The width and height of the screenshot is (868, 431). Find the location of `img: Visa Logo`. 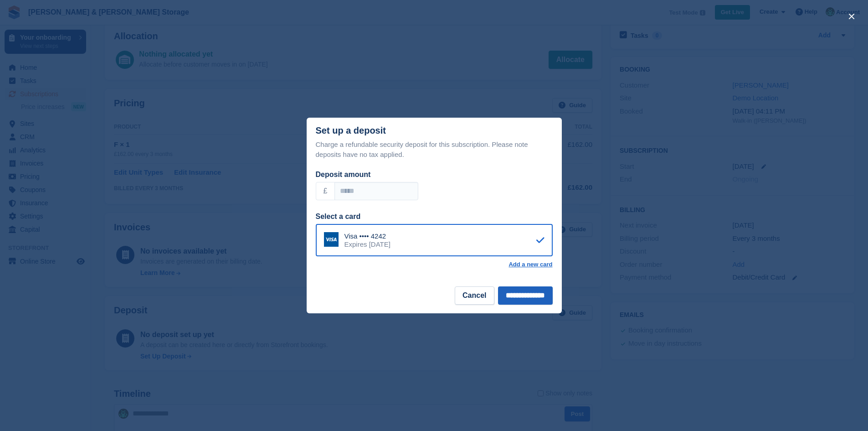

img: Visa Logo is located at coordinates (331, 239).